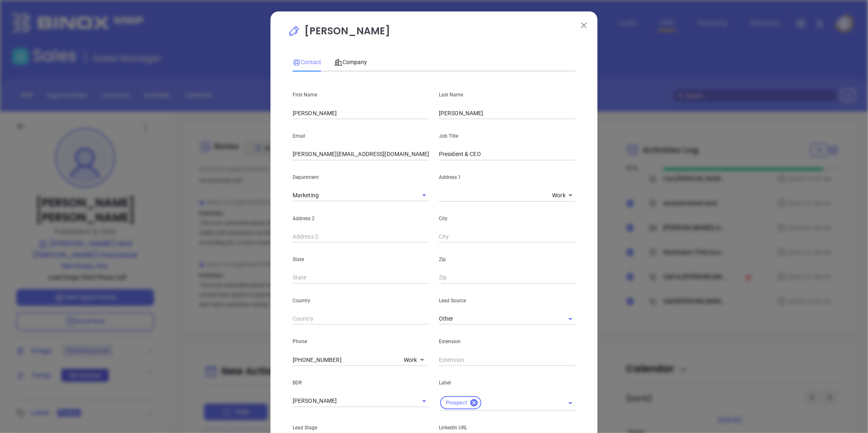 The image size is (868, 433). What do you see at coordinates (347, 360) in the screenshot?
I see `input: Phone` at bounding box center [347, 360].